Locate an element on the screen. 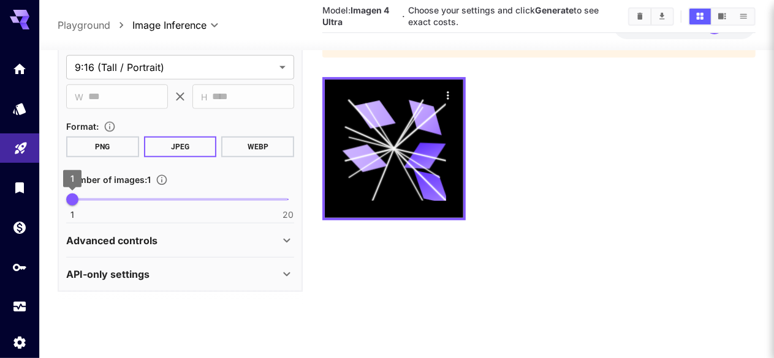 The width and height of the screenshot is (774, 358). div: Settings is located at coordinates (20, 342).